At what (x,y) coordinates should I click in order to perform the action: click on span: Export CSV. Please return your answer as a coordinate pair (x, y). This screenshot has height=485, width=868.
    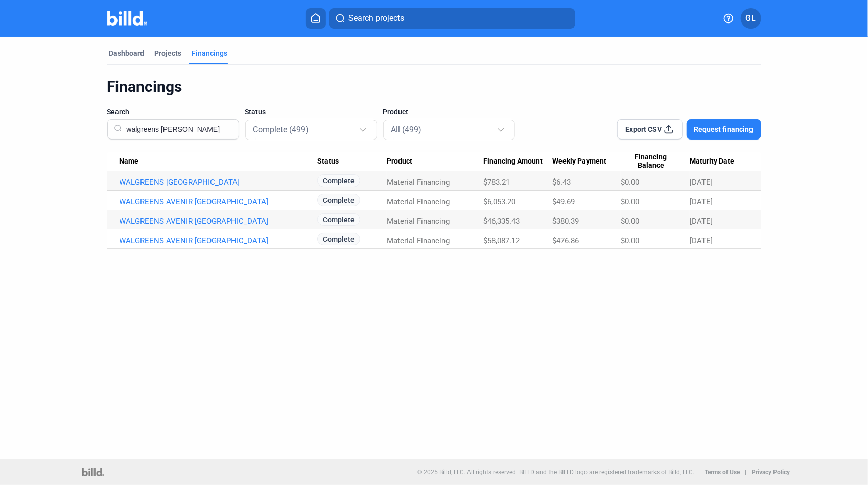
    Looking at the image, I should click on (643, 129).